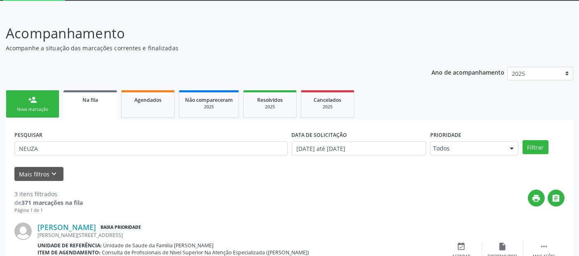 This screenshot has width=579, height=256. I want to click on button: print, so click(536, 198).